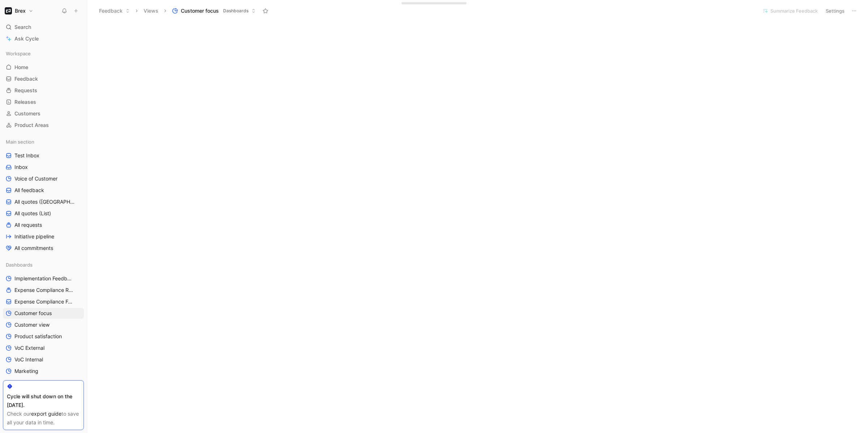 This screenshot has height=433, width=868. Describe the element at coordinates (43, 336) in the screenshot. I see `a: Product satisfaction` at that location.